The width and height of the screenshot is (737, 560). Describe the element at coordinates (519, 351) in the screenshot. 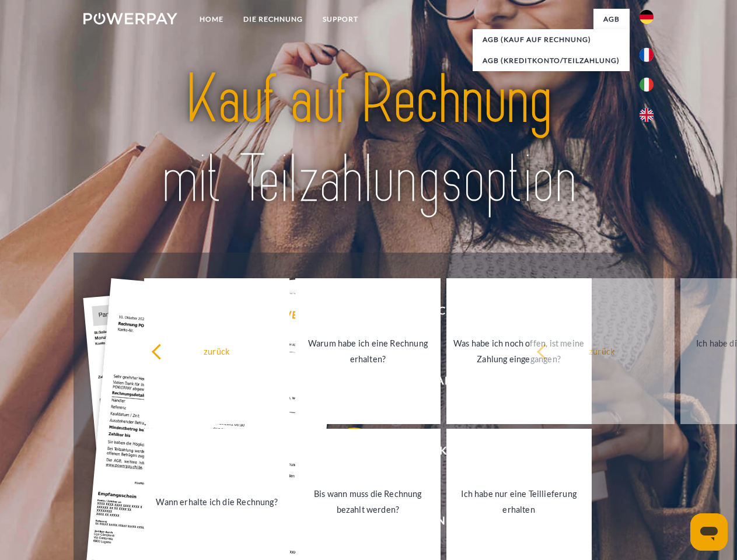

I see `a: Was habe ich noch offen, ist meine Zahlung eingegangen?` at that location.